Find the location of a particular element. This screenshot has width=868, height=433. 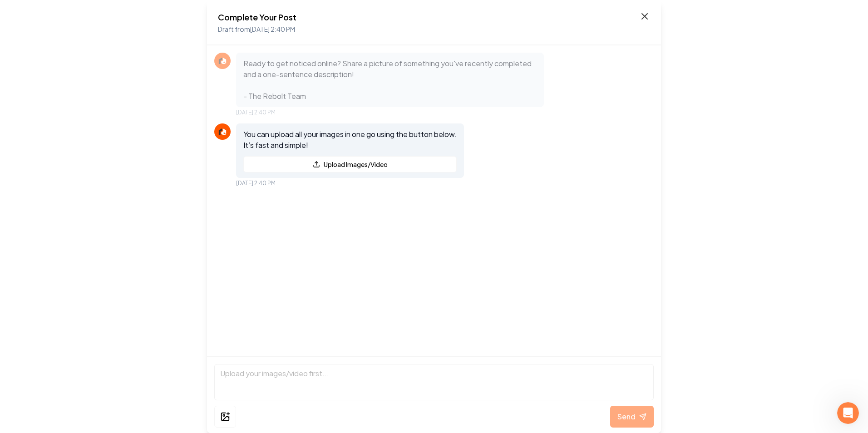

p: You can upload all your images in one go using the button below. It’s fast and simple! is located at coordinates (350, 140).